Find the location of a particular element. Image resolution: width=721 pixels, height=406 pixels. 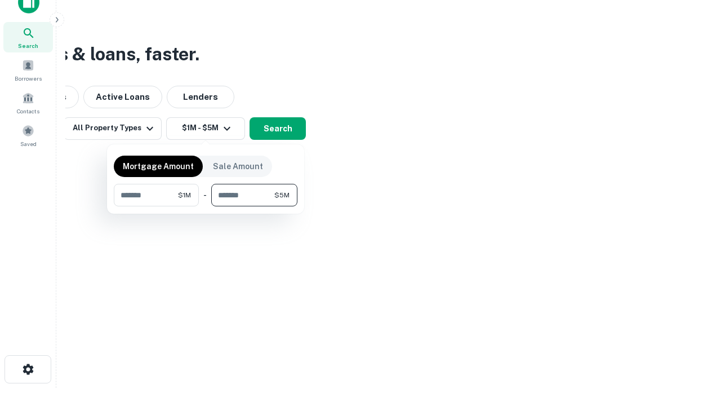

p: Mortgage Amount is located at coordinates (158, 166).